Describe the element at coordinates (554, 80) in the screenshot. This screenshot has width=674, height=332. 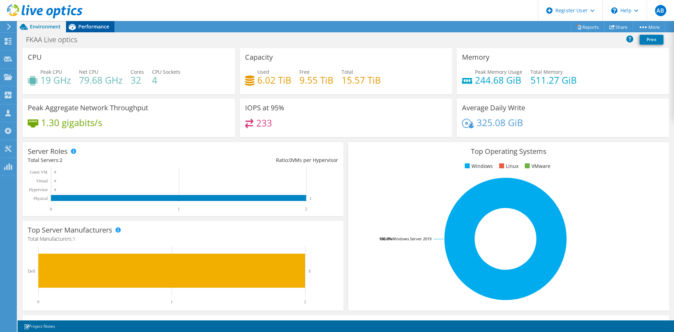
I see `h4: 511.27 GiB` at that location.